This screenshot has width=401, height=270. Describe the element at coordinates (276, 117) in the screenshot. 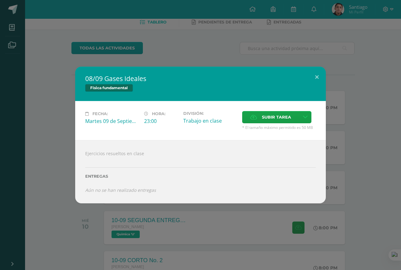

I see `span: Subir tarea` at that location.